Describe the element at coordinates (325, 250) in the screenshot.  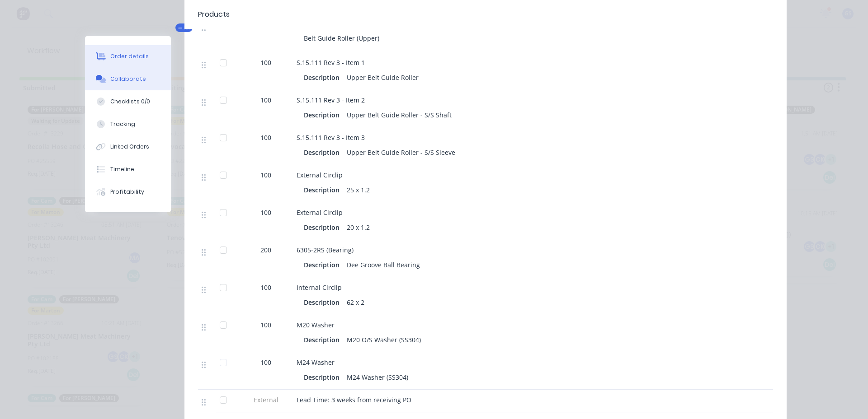
I see `span: 6305-2RS (Bearing)` at that location.